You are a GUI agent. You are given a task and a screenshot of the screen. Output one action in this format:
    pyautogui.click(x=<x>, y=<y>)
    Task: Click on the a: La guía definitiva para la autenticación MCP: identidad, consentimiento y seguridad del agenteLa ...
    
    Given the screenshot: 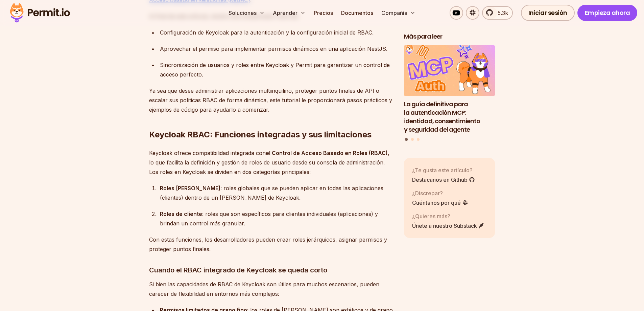 What is the action you would take?
    pyautogui.click(x=449, y=89)
    